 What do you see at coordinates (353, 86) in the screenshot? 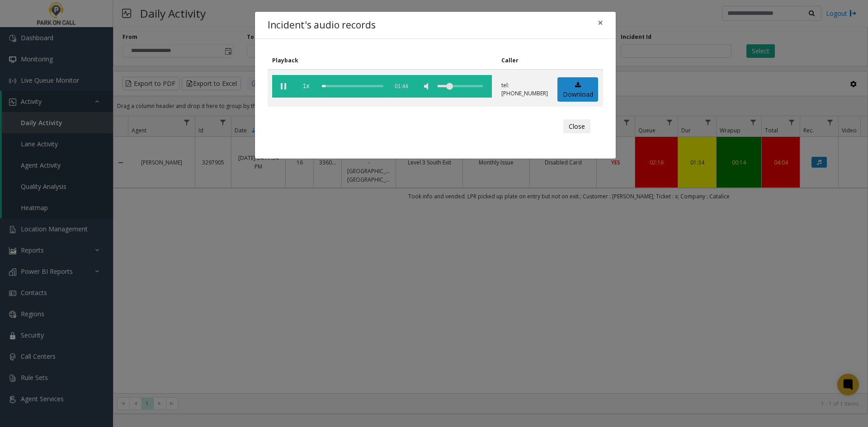
I see `div: scrub bar` at bounding box center [353, 86].